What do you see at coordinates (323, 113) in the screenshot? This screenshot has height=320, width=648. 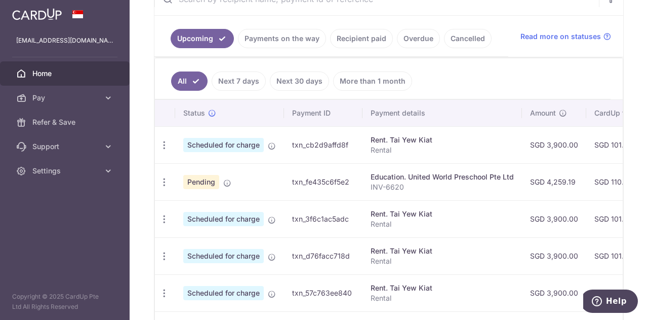 I see `th: Payment ID` at bounding box center [323, 113].